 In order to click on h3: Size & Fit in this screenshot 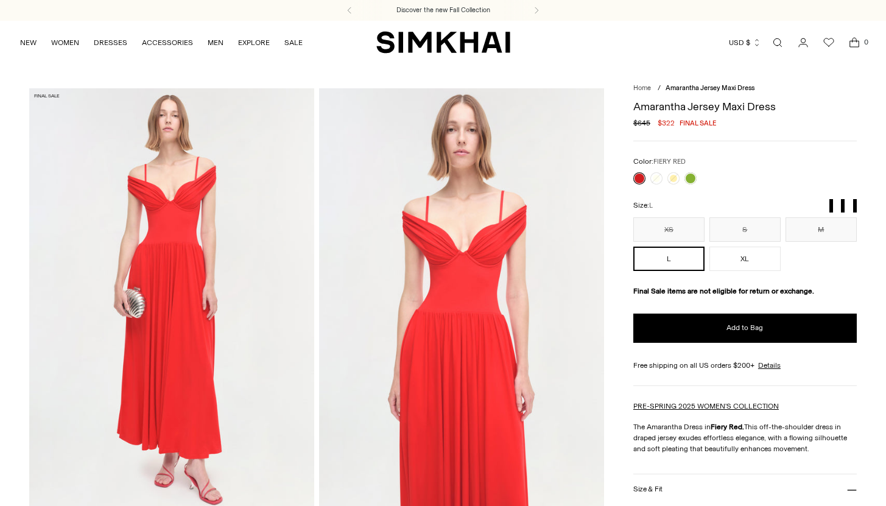, I will do `click(648, 489)`.